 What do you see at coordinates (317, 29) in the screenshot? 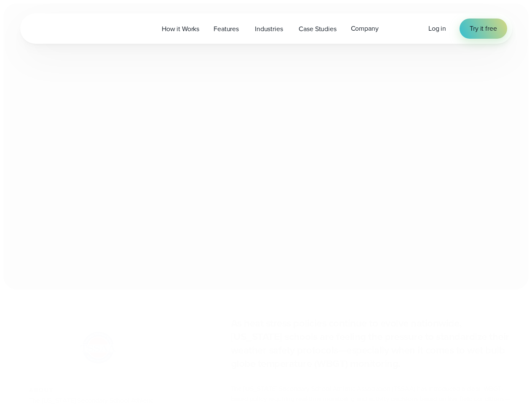
I see `a: Case Studies` at bounding box center [317, 29].